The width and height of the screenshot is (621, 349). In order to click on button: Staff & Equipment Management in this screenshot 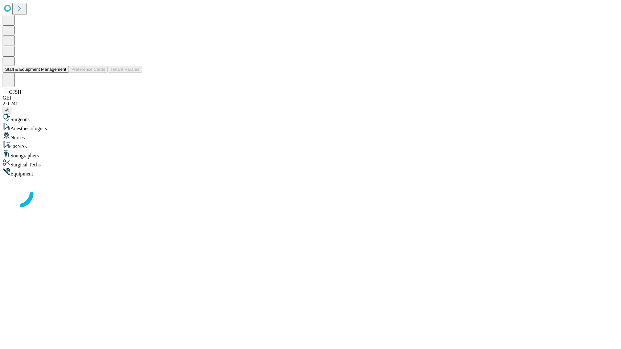, I will do `click(36, 69)`.